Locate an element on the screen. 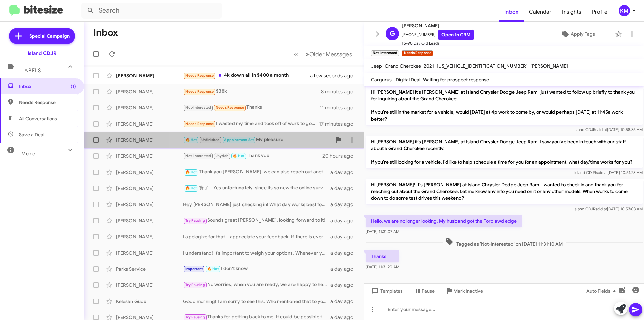 The width and height of the screenshot is (644, 320). div: I wasted my time and took off of work to go over there just to be there for 15mins to tell me $10... is located at coordinates (251, 124).